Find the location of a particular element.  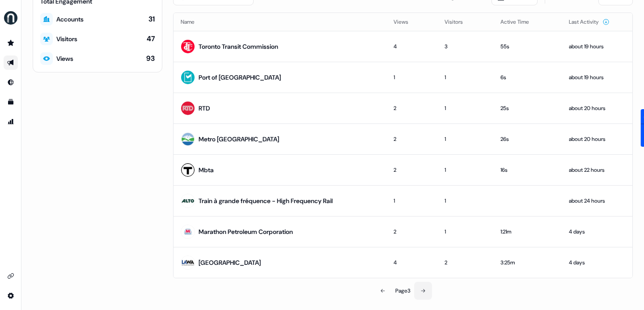

div: 25s is located at coordinates (528, 108).